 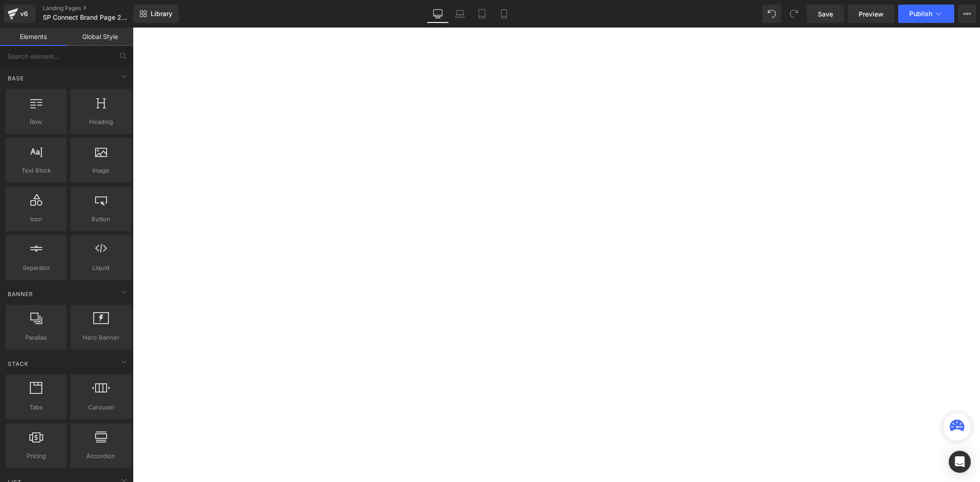 What do you see at coordinates (36, 338) in the screenshot?
I see `span: Parallax` at bounding box center [36, 338].